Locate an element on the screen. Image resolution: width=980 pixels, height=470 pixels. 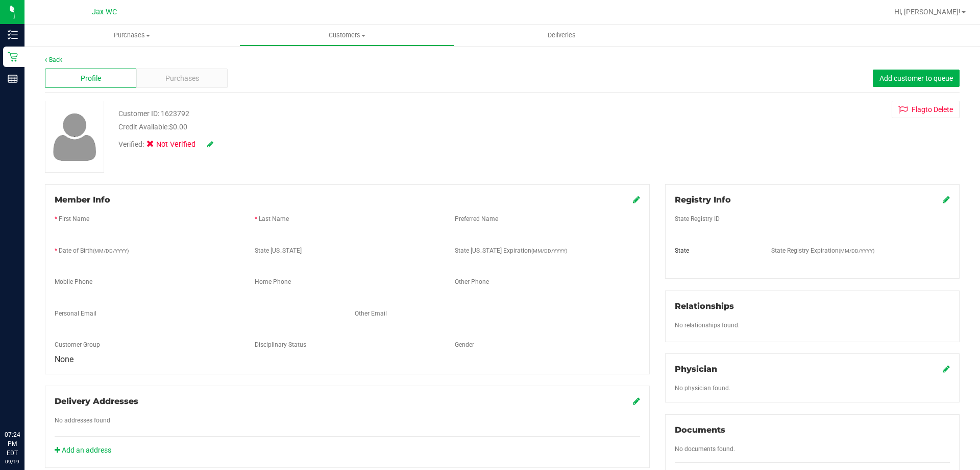
label: State Registry Expiration is located at coordinates (823, 250).